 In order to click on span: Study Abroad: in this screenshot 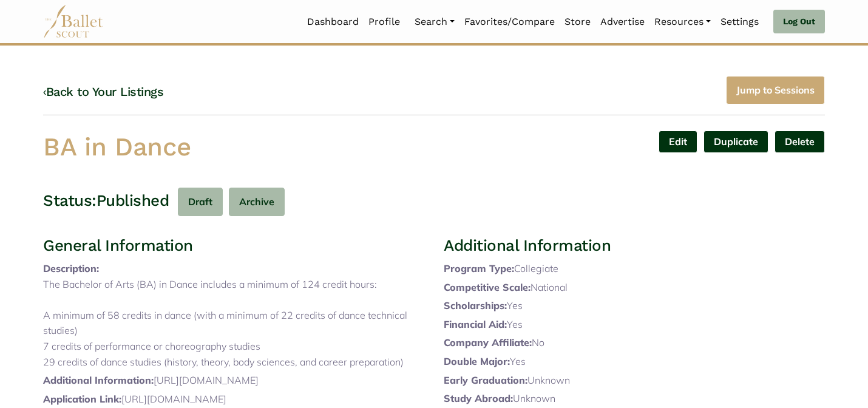, I will do `click(478, 399)`.